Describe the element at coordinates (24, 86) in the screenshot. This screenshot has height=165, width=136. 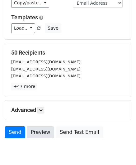
I see `a: +47 more` at that location.